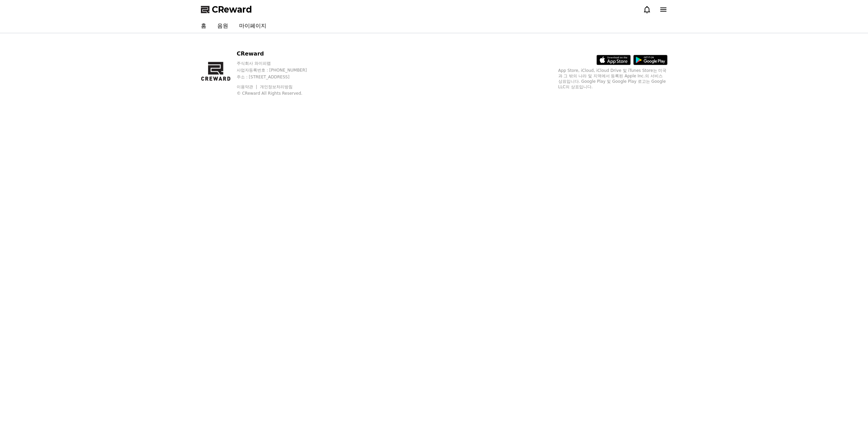 This screenshot has height=433, width=868. I want to click on a: 마이페이지, so click(253, 26).